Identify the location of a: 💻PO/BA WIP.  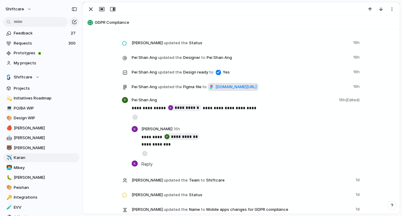
(41, 108).